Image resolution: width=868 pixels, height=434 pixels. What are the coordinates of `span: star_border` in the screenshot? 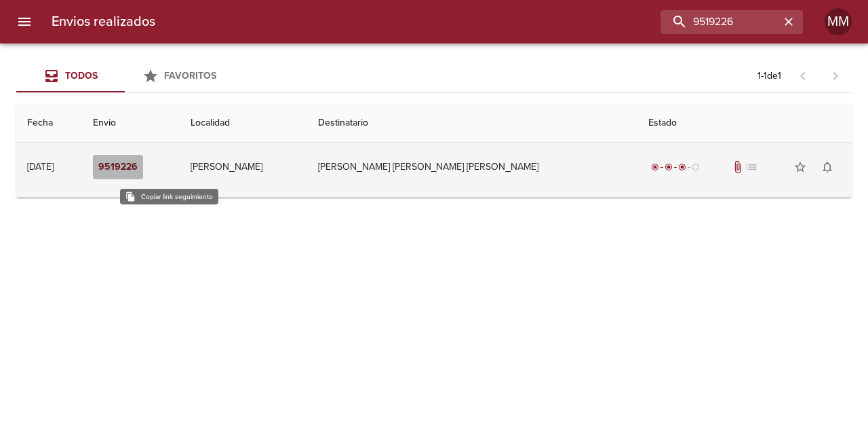 It's located at (800, 167).